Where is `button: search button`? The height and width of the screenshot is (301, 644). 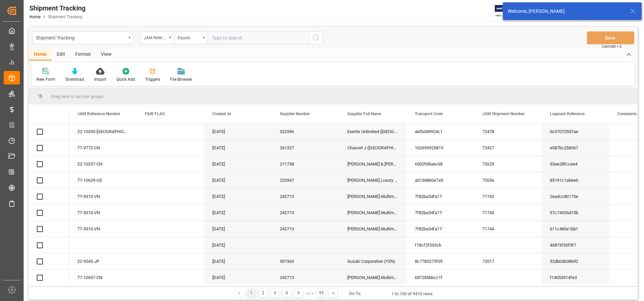 button: search button is located at coordinates (316, 38).